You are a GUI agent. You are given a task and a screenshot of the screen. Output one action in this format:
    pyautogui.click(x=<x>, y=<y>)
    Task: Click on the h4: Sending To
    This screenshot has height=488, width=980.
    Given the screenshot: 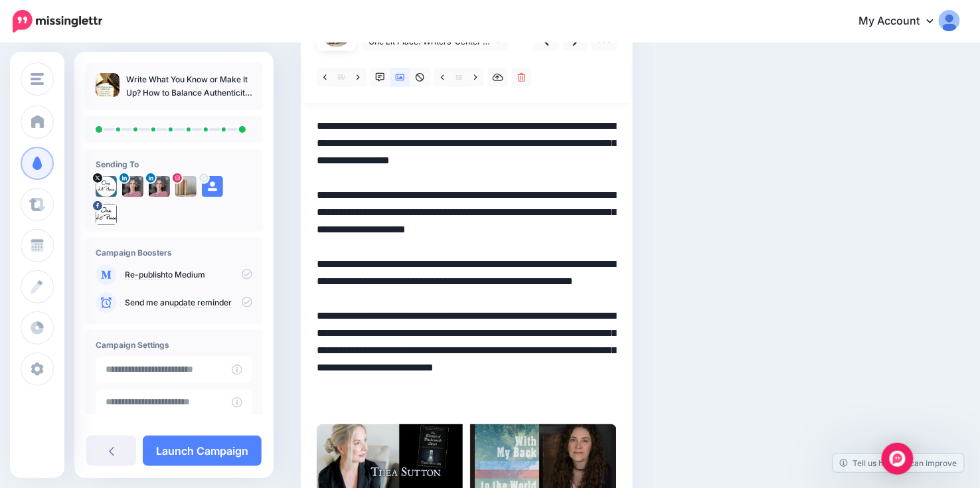 What is the action you would take?
    pyautogui.click(x=174, y=164)
    